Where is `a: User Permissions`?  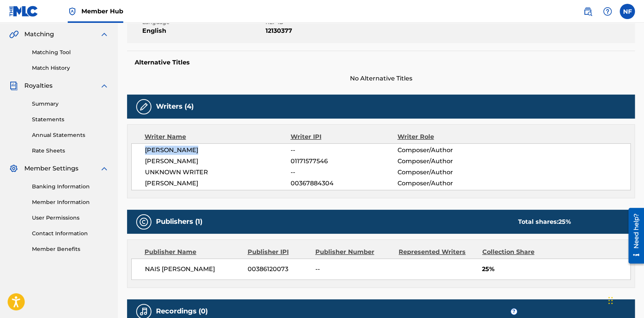
a: User Permissions is located at coordinates (70, 217).